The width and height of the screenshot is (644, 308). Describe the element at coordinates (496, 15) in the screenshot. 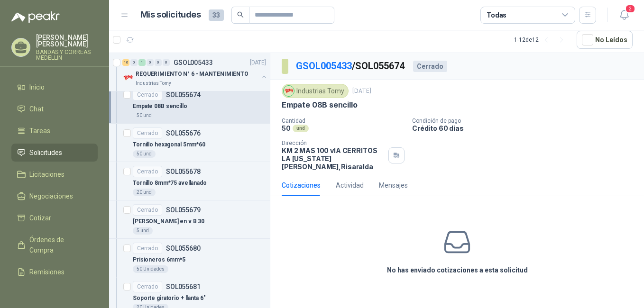

I see `div: Todas` at that location.